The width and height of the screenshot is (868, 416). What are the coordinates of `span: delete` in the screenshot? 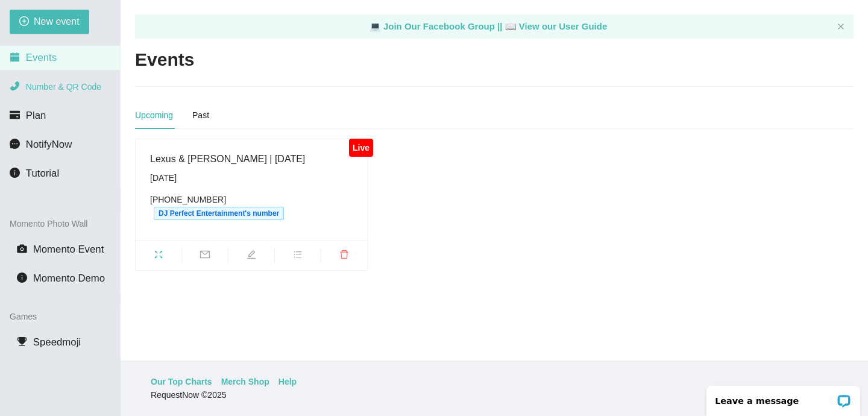 It's located at (344, 256).